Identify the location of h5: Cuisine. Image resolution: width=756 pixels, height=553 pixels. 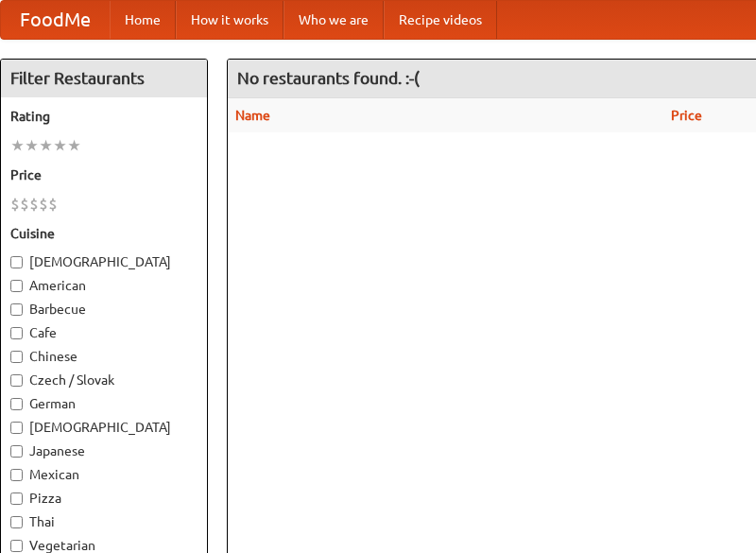
(104, 234).